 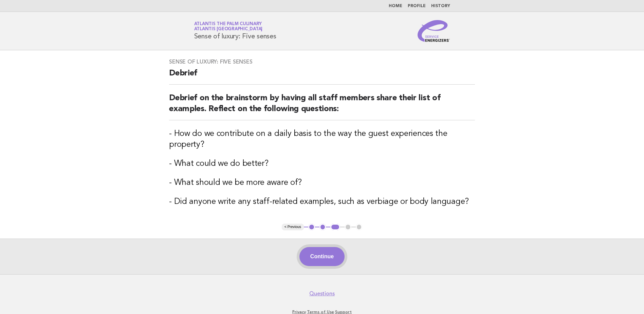 I want to click on h3: Sense of luxury: Five senses, so click(x=322, y=62).